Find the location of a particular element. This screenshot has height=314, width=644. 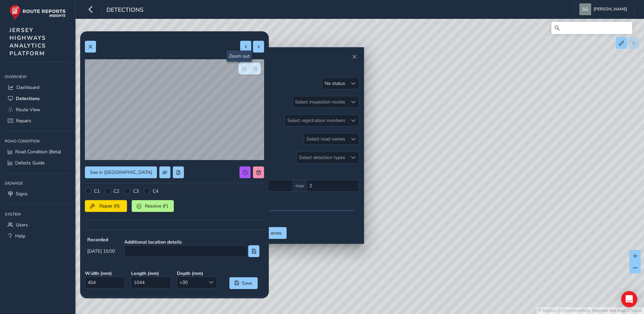

div: Road Condition is located at coordinates (37, 141).